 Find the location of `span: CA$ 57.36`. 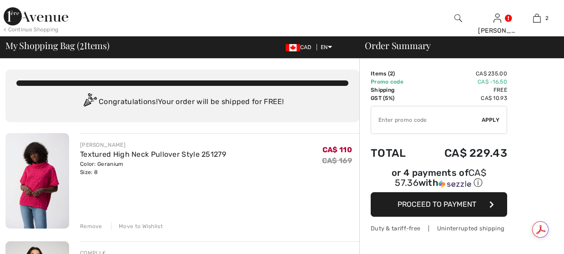

span: CA$ 57.36 is located at coordinates (440, 178).